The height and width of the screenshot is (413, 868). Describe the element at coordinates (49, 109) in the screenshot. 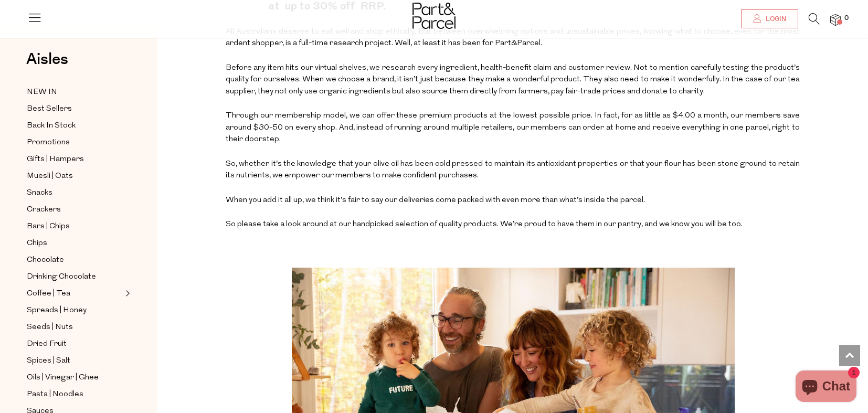

I see `span: Best Sellers` at that location.